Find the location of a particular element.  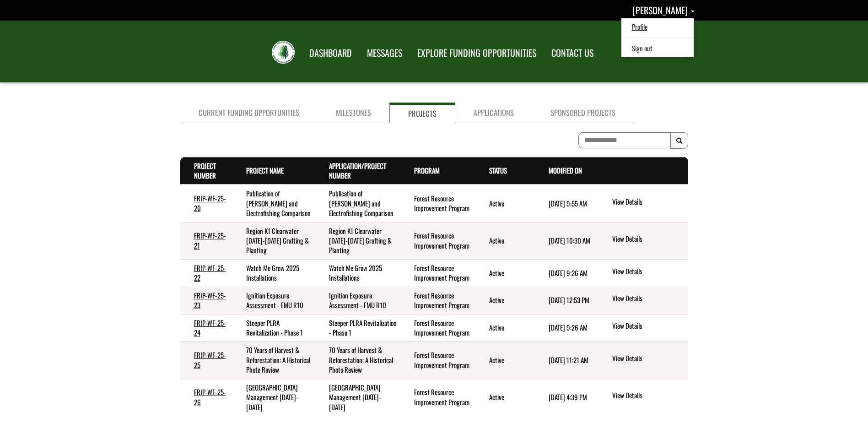

td: 3/5/2025 10:30 AM is located at coordinates (566, 241).